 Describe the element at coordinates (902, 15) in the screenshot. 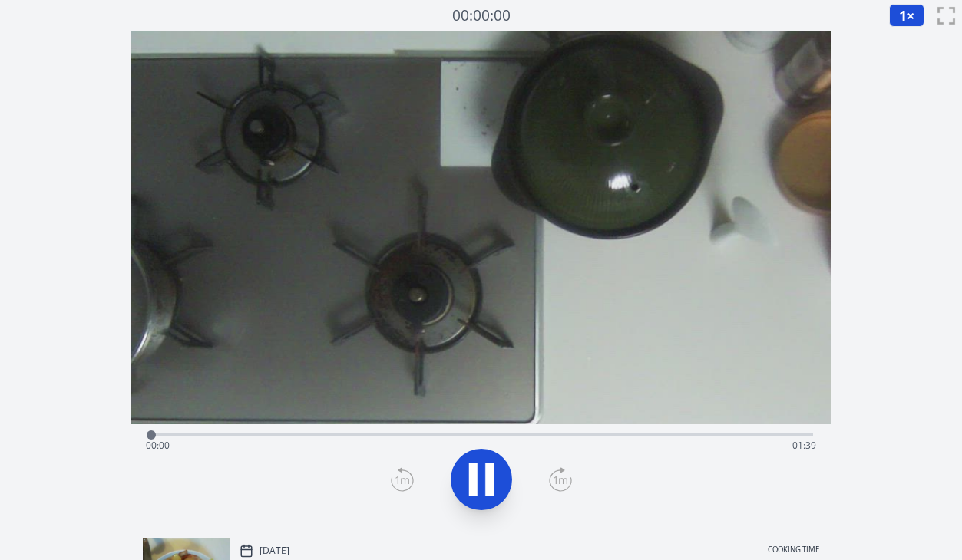

I see `span: 1` at that location.